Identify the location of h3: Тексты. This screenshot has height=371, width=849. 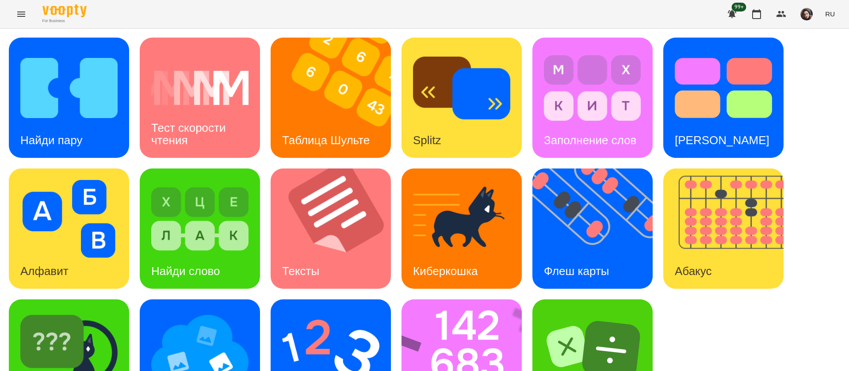
(301, 271).